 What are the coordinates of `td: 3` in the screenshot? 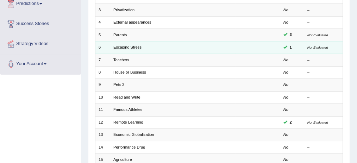 It's located at (103, 10).